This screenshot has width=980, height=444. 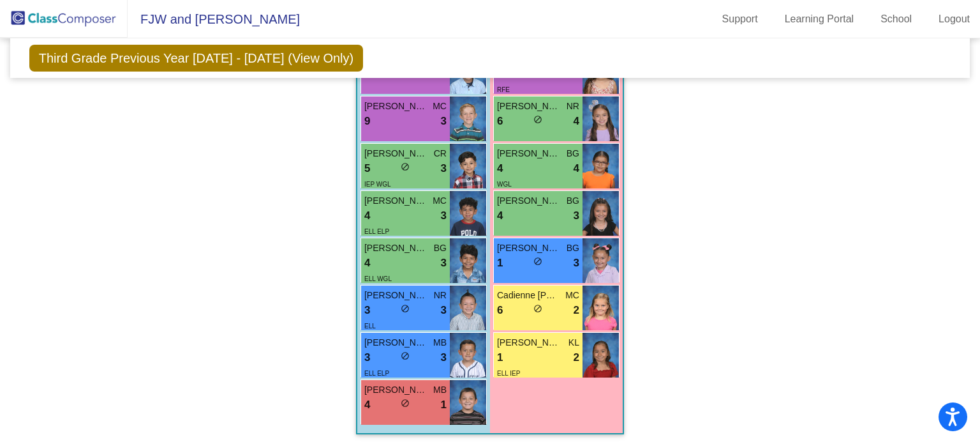 What do you see at coordinates (820, 19) in the screenshot?
I see `a: Learning Portal` at bounding box center [820, 19].